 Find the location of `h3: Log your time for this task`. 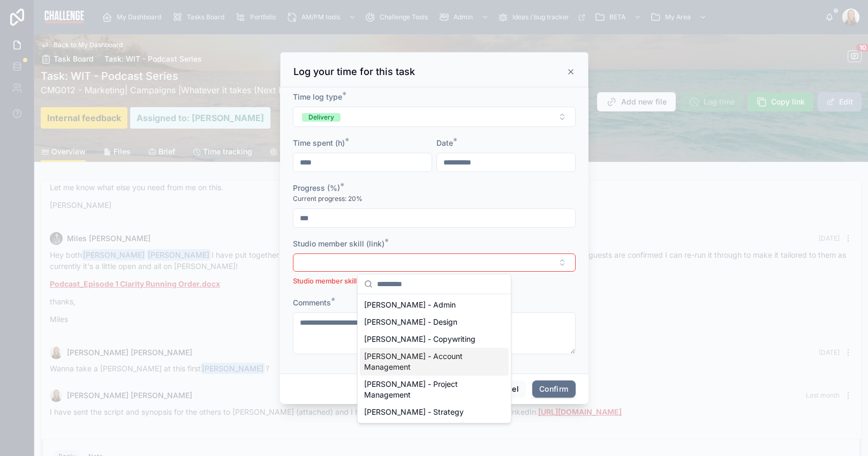

h3: Log your time for this task is located at coordinates (354, 72).